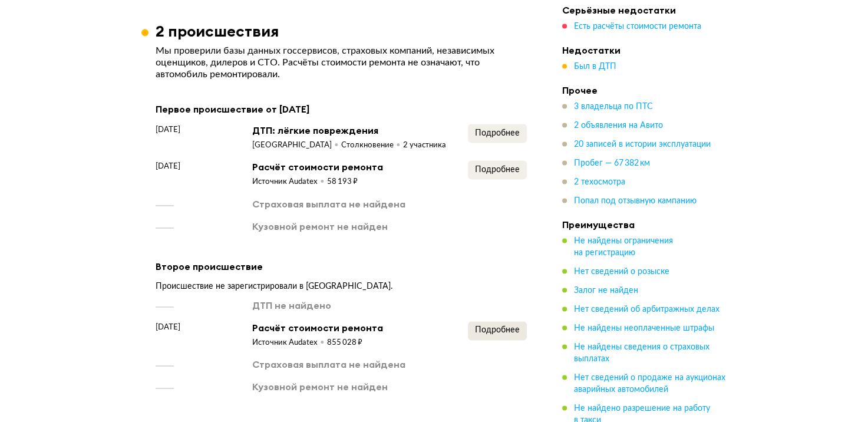 Image resolution: width=868 pixels, height=422 pixels. What do you see at coordinates (645, 10) in the screenshot?
I see `h4: Серьёзные недостатки` at bounding box center [645, 10].